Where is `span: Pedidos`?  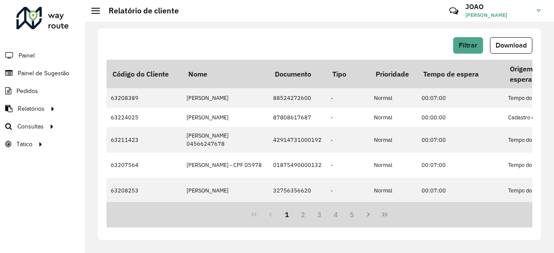 span: Pedidos is located at coordinates (27, 91).